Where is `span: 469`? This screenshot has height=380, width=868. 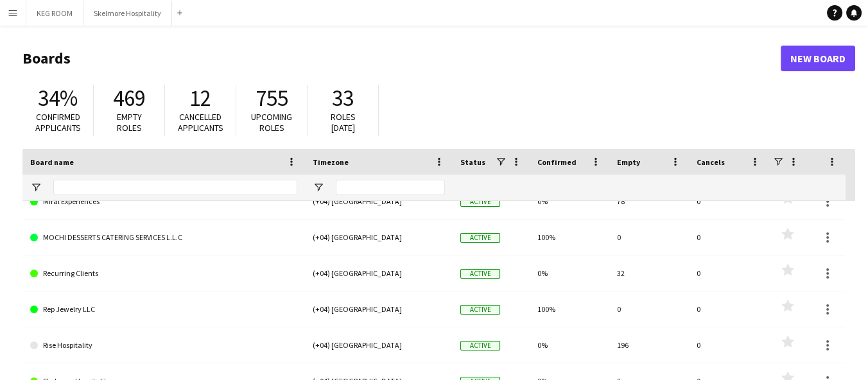
span: 469 is located at coordinates (129, 98).